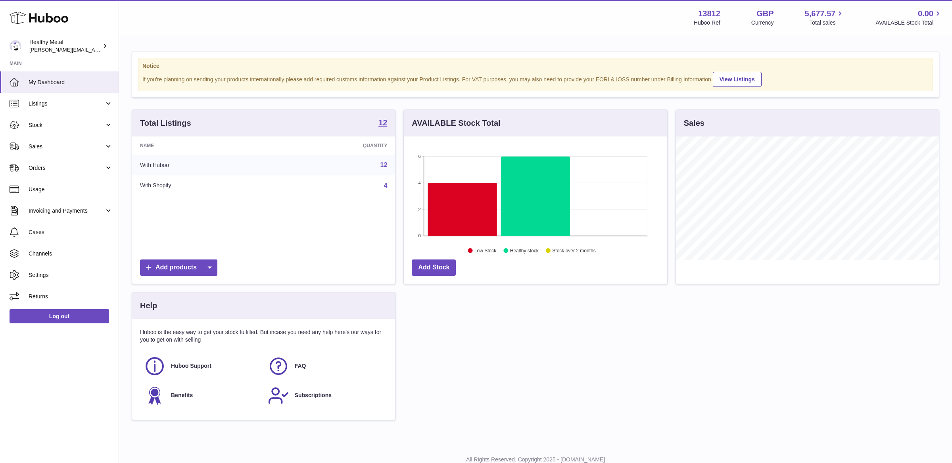 This screenshot has height=463, width=952. Describe the element at coordinates (419, 236) in the screenshot. I see `text: 0` at that location.